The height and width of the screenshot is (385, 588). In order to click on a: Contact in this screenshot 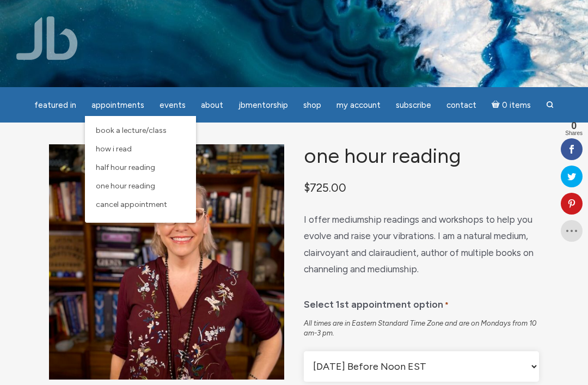, I will do `click(461, 105)`.